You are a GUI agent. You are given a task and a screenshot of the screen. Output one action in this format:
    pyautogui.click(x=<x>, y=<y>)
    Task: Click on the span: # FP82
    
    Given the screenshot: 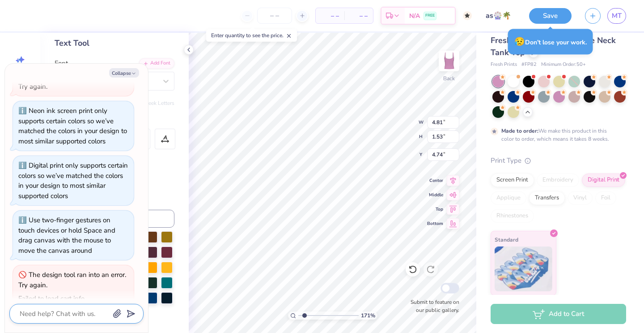 What is the action you would take?
    pyautogui.click(x=529, y=65)
    